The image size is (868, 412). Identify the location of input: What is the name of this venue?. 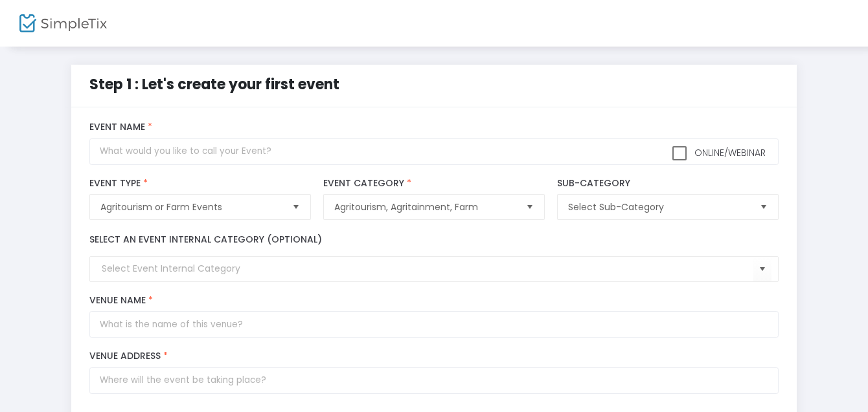
(433, 324).